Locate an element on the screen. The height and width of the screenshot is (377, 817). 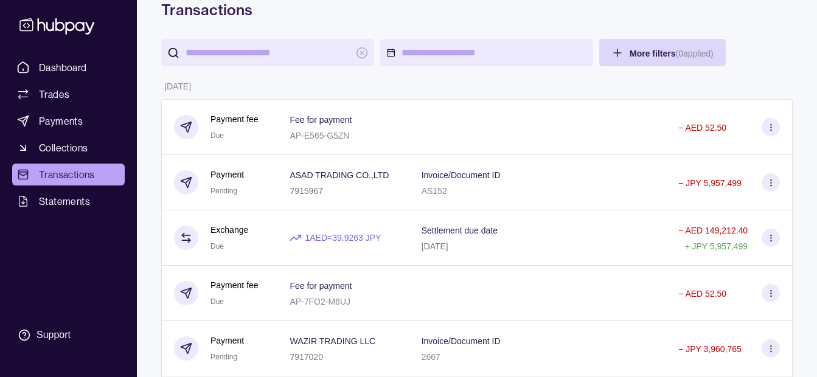
p: AP-7FO2-M6UJ is located at coordinates (320, 302).